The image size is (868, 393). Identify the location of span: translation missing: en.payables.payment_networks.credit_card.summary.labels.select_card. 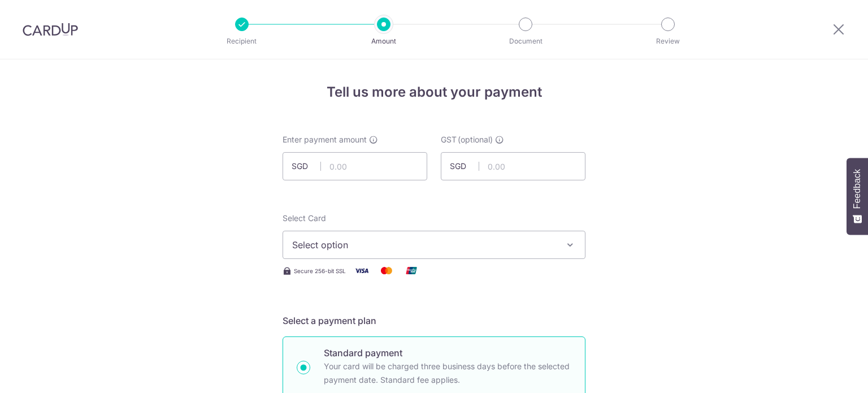
(304, 218).